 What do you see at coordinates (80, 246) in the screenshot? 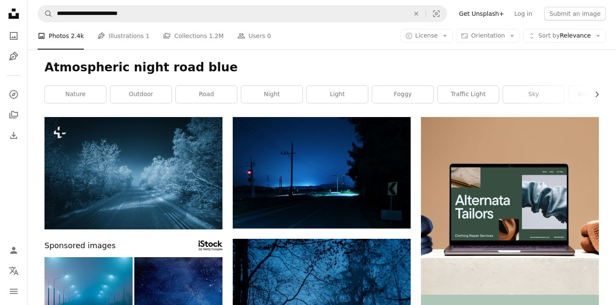
I see `span: Sponsored images` at bounding box center [80, 246].